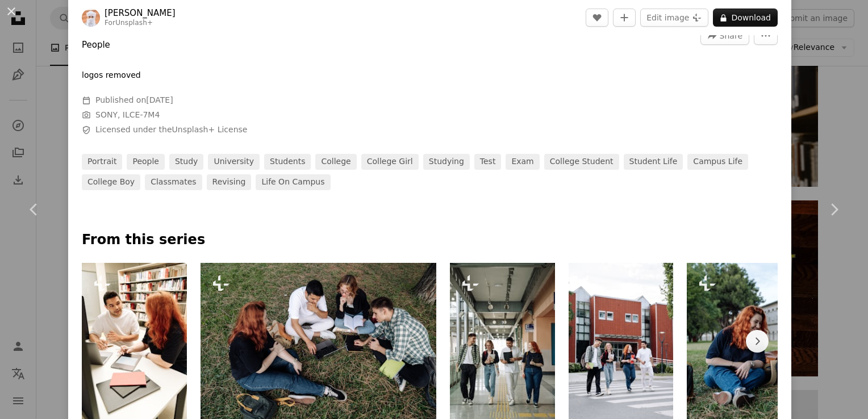 Image resolution: width=868 pixels, height=419 pixels. What do you see at coordinates (96, 45) in the screenshot?
I see `a: People` at bounding box center [96, 45].